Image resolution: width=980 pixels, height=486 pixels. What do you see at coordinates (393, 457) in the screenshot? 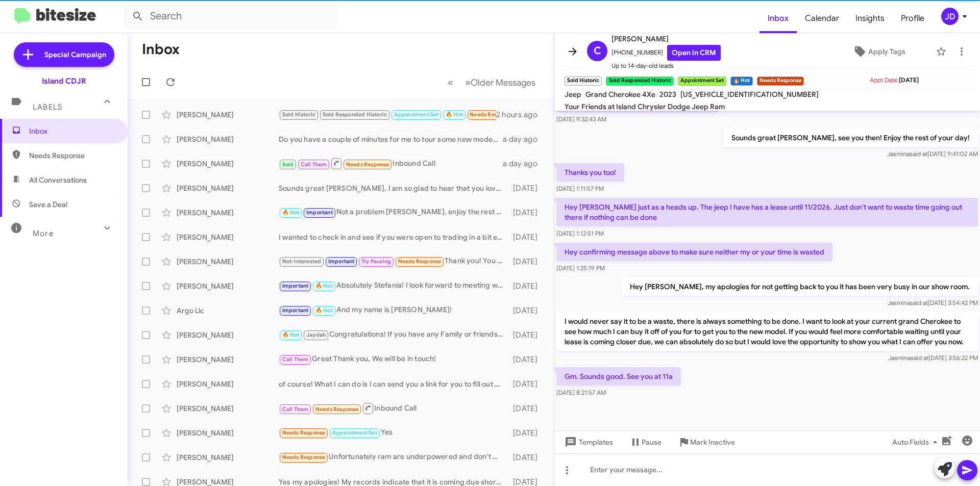
I see `div: Unfortunately ram are underpowered and don't want to give up my 8 cylinder for a 6 big truck smal...` at bounding box center [393, 457].